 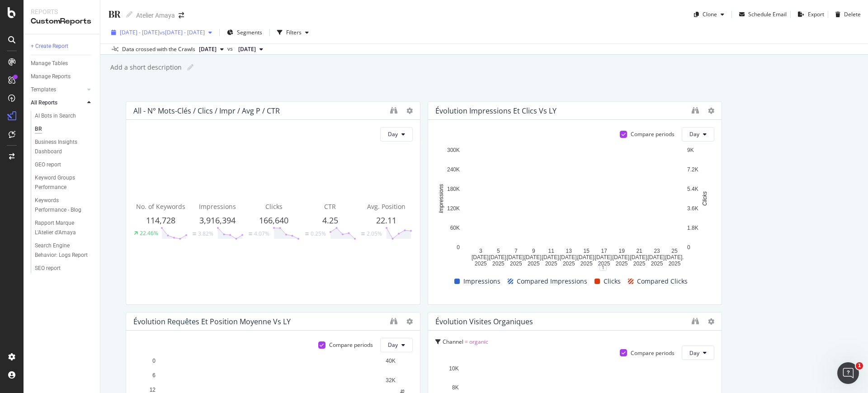 I want to click on button: Segments, so click(x=245, y=33).